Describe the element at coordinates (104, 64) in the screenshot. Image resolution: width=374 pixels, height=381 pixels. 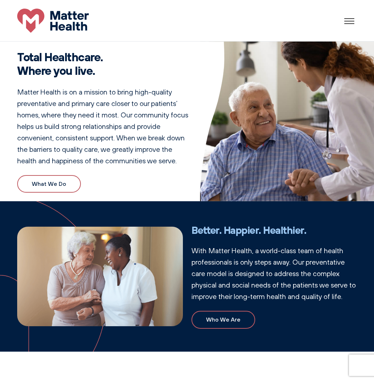
I see `h1: Total Healthcare. Where you live.` at that location.